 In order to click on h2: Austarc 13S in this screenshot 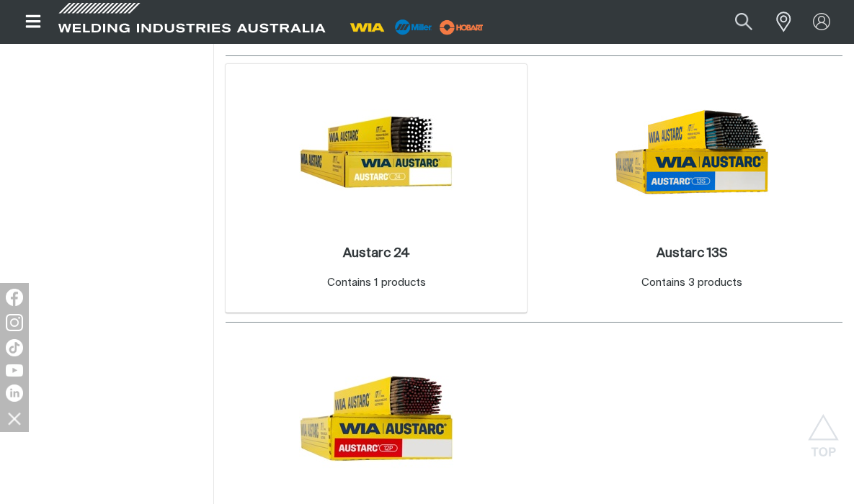, I will do `click(692, 253)`.